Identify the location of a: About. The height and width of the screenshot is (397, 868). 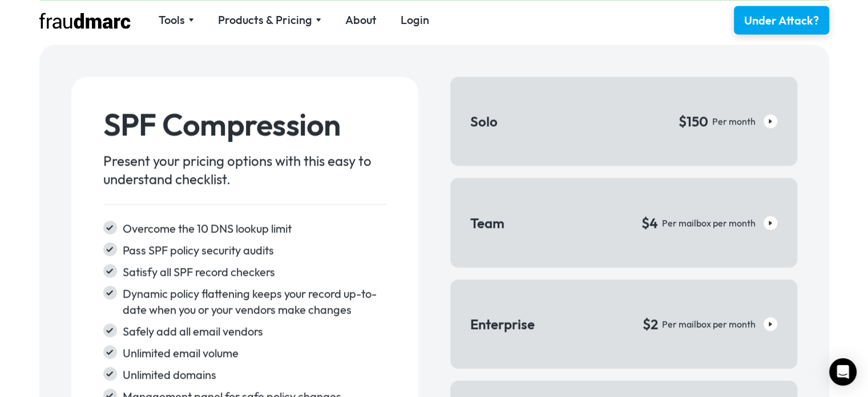
(360, 20).